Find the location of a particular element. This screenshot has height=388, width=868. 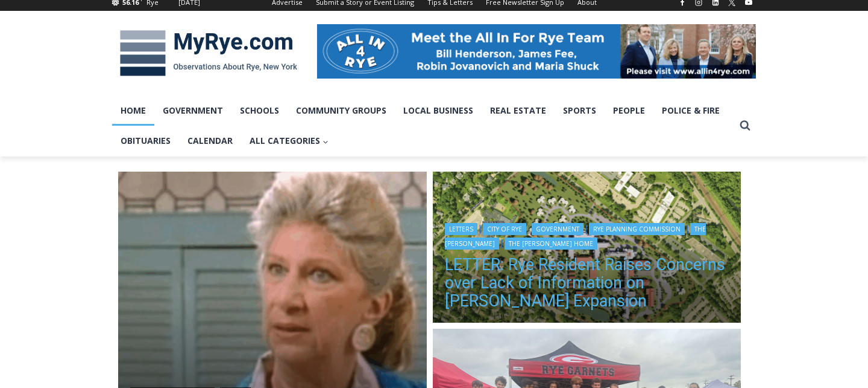

a: Sports is located at coordinates (580, 111).